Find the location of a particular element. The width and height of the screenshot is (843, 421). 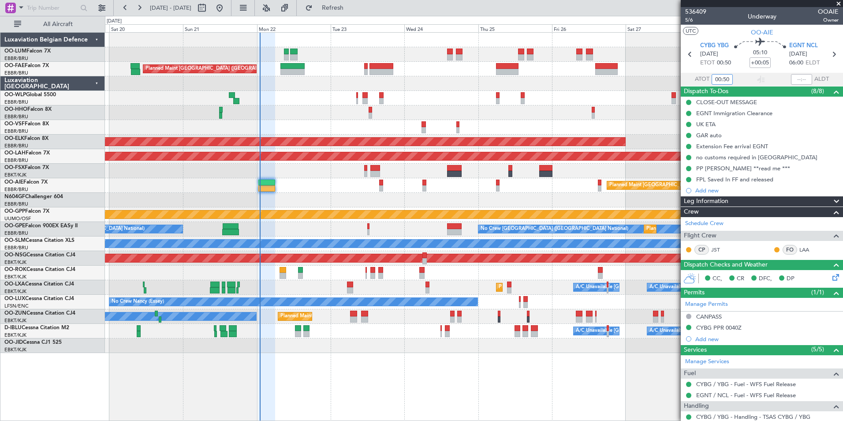

span: OO-WLP is located at coordinates (15, 95).